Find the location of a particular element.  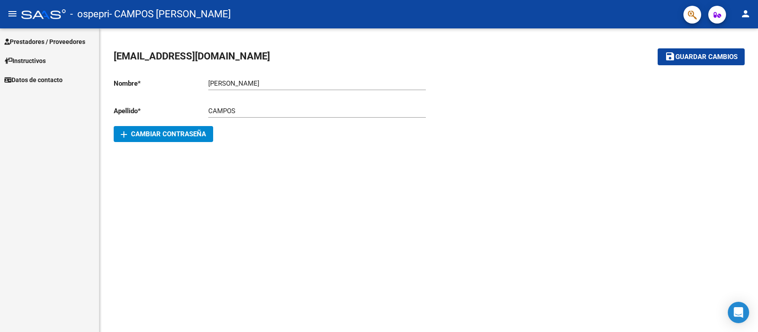

mat-icon: add is located at coordinates (124, 135).